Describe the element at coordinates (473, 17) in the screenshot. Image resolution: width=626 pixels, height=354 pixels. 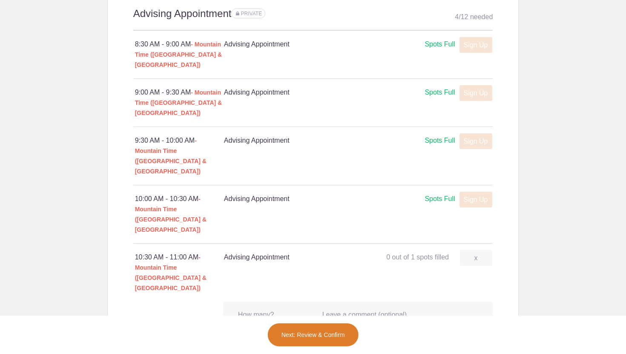
I see `div: 4 12 needed` at that location.